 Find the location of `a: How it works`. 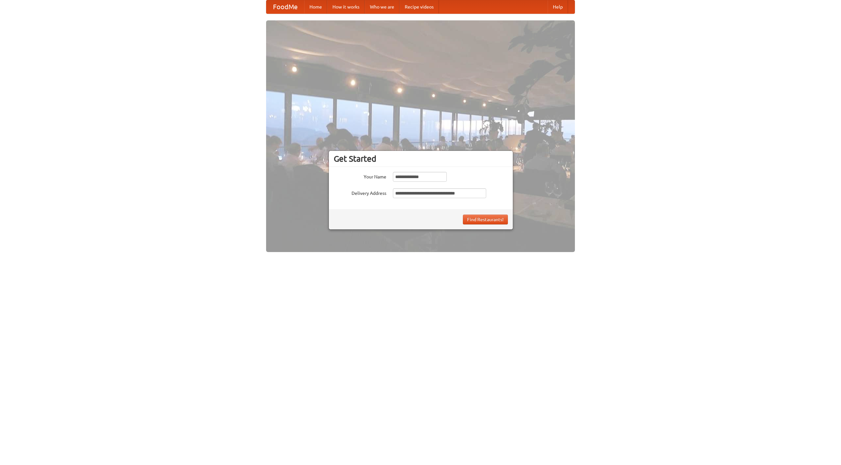

a: How it works is located at coordinates (346, 7).